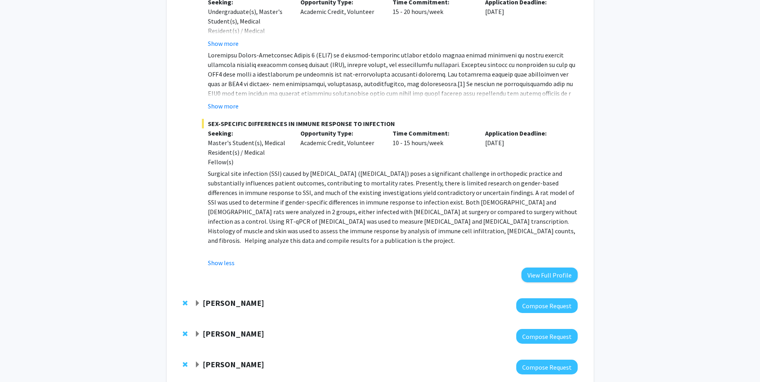 The image size is (760, 382). What do you see at coordinates (248, 133) in the screenshot?
I see `p: Seeking:` at bounding box center [248, 133].